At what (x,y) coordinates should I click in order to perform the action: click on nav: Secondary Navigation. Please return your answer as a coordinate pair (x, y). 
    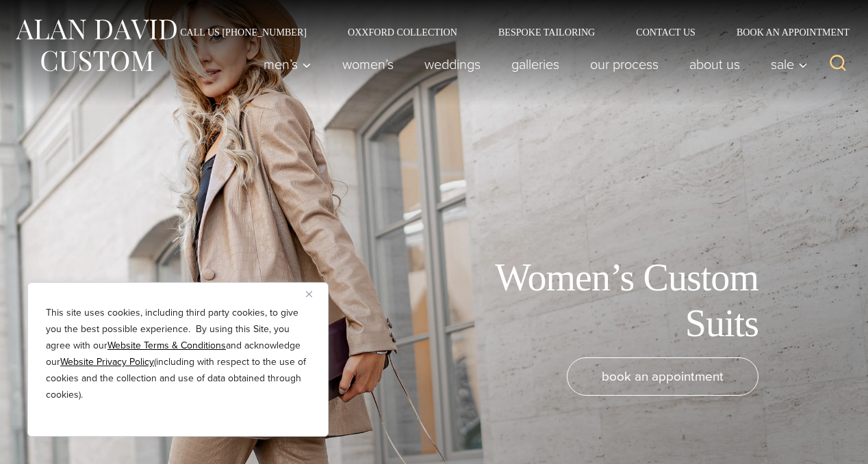
    Looking at the image, I should click on (506, 32).